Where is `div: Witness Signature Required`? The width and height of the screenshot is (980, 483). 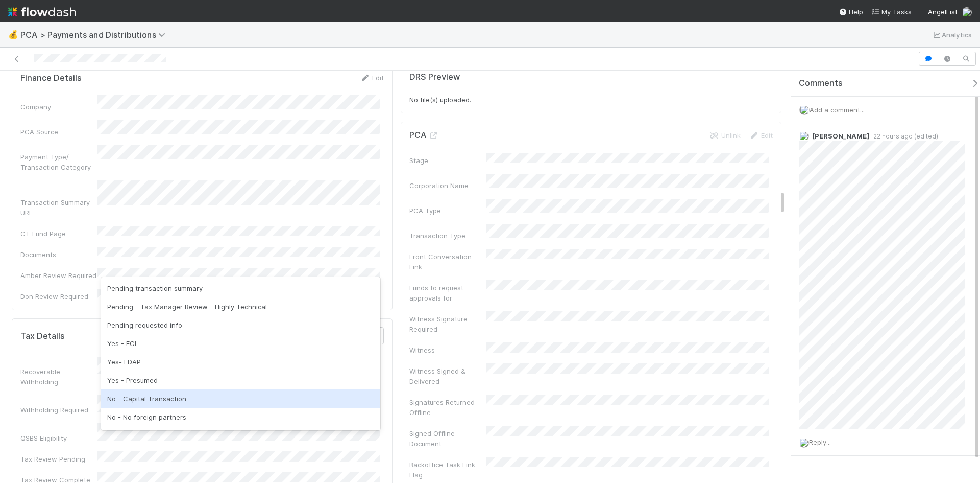 div: Witness Signature Required is located at coordinates (447, 324).